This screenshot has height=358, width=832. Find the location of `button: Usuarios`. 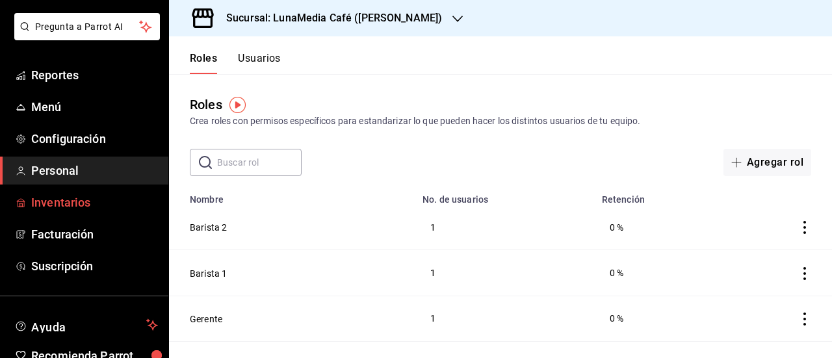

button: Usuarios is located at coordinates (259, 63).